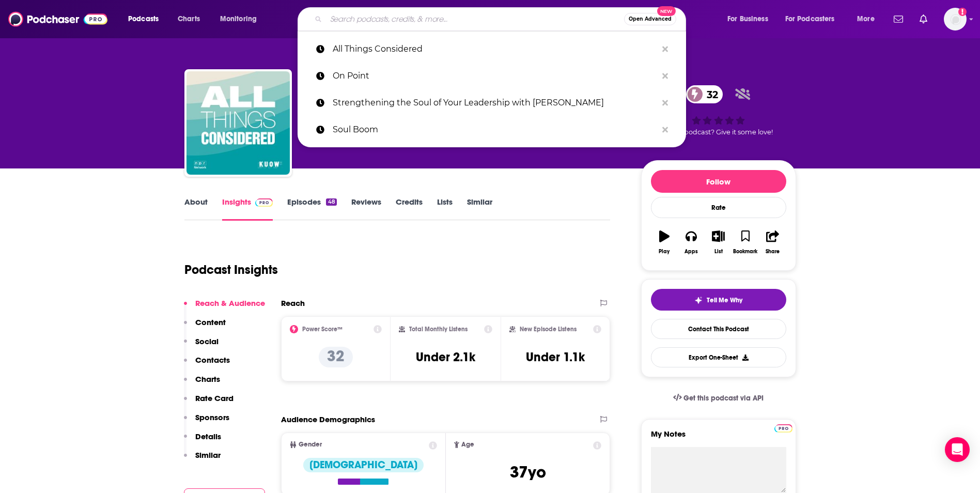 The image size is (980, 493). I want to click on a: Soul Boom, so click(492, 129).